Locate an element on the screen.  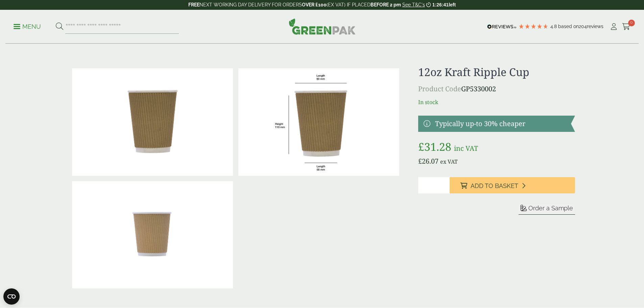
span: left is located at coordinates (452, 5).